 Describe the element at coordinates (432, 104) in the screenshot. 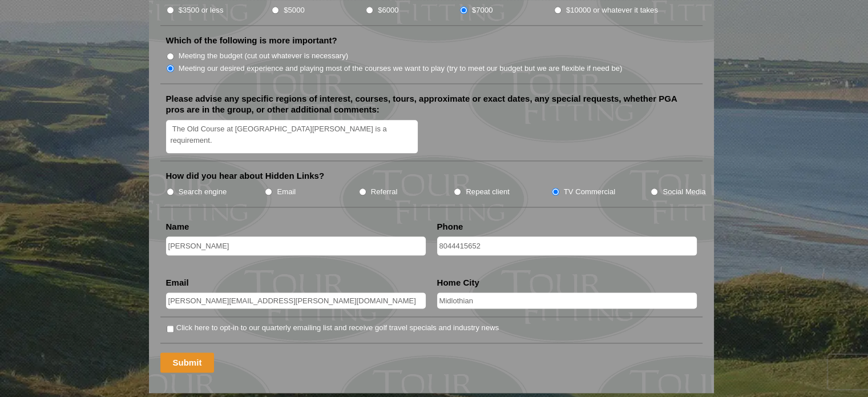

I see `label: Please advise any specific regions of interest, courses, tours, approximate or exact dates, any s...` at that location.